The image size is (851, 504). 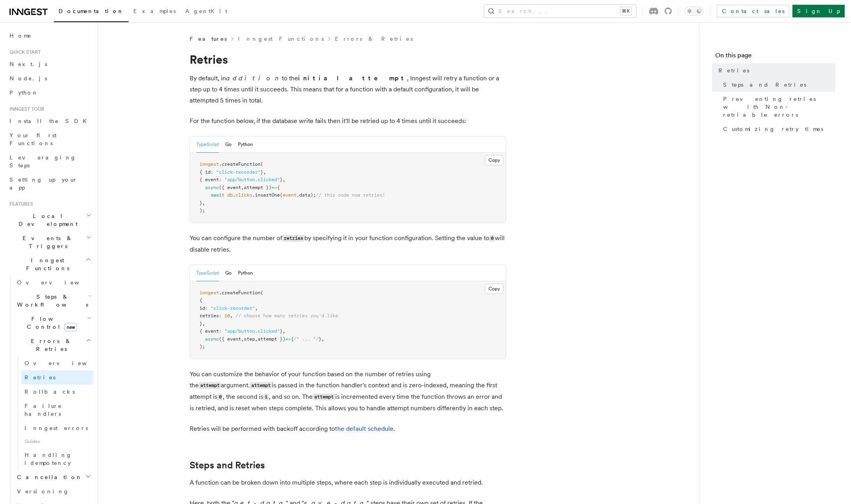 What do you see at coordinates (28, 64) in the screenshot?
I see `span: Next.js` at bounding box center [28, 64].